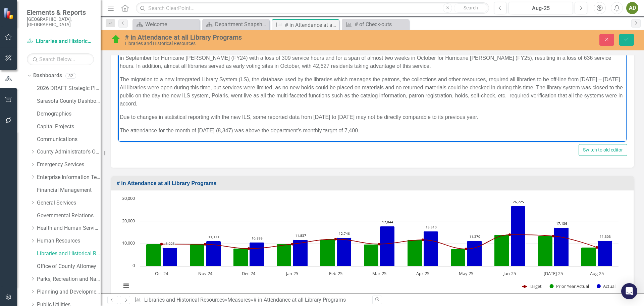 This screenshot has height=306, width=644. Describe the element at coordinates (162, 273) in the screenshot. I see `text: Oct-24` at that location.